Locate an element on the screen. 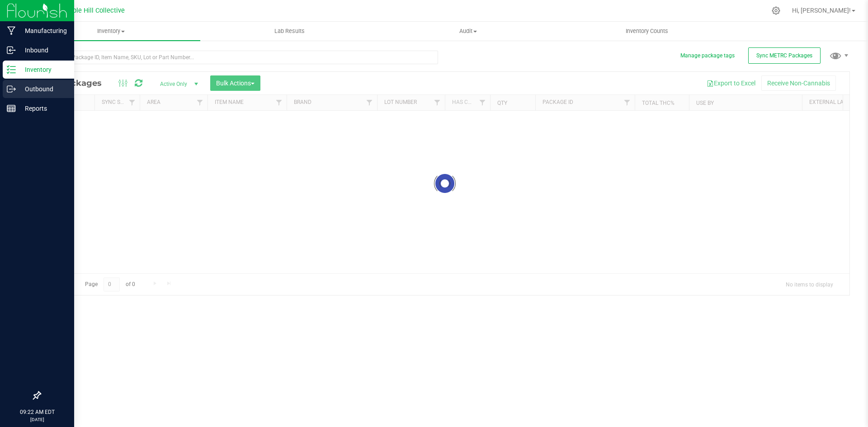  a: Inventory Counts is located at coordinates (647, 31).